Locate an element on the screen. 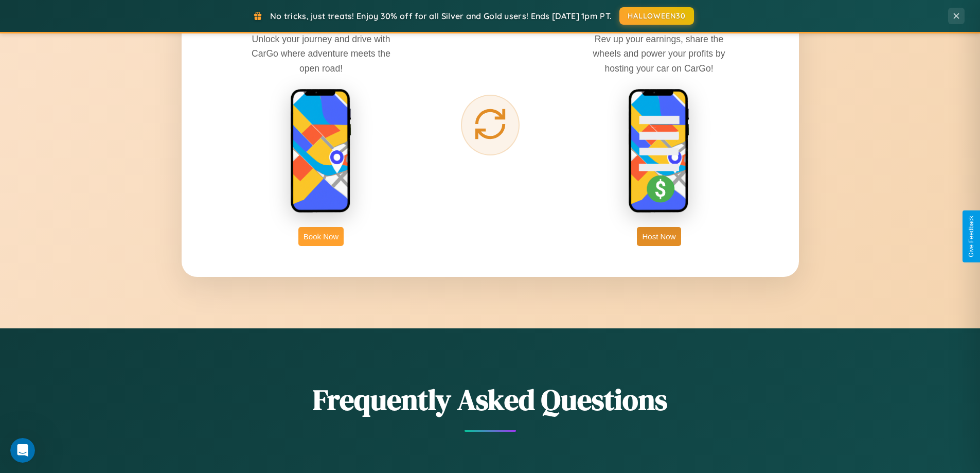 The width and height of the screenshot is (980, 473). button: HALLOWEEN30 is located at coordinates (656, 16).